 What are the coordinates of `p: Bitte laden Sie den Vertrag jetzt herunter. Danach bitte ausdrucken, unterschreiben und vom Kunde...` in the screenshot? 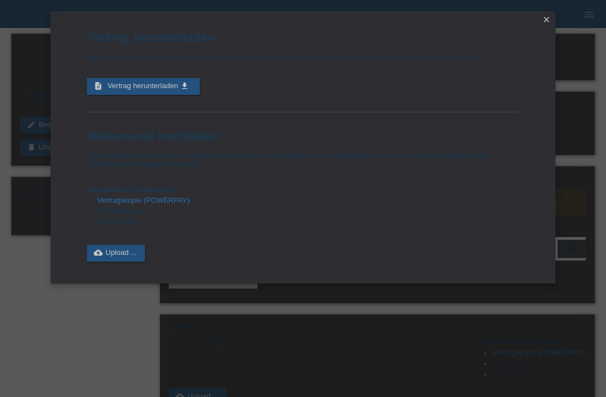 It's located at (303, 57).